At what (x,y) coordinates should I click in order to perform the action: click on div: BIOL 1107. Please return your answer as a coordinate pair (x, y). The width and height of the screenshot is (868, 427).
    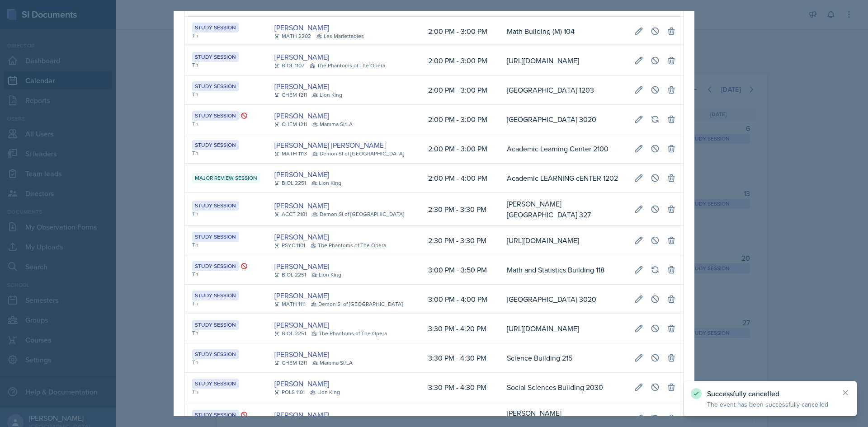
    Looking at the image, I should click on (289, 66).